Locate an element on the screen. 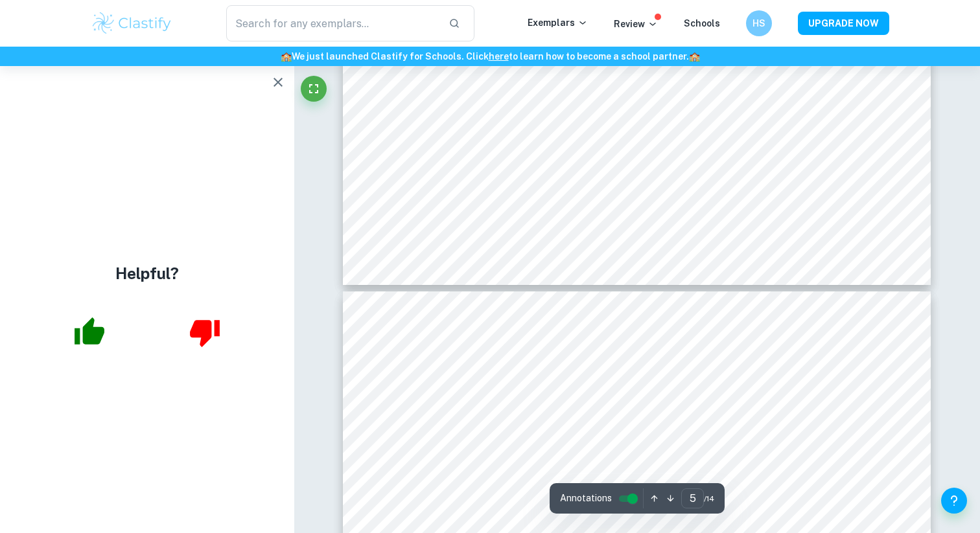  a: Schools is located at coordinates (702, 23).